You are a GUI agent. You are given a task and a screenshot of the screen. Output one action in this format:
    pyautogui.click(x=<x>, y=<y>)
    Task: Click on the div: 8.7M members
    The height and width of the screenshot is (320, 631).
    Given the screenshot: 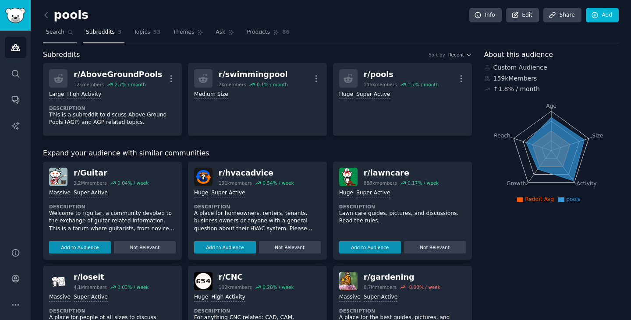 What is the action you would take?
    pyautogui.click(x=380, y=288)
    